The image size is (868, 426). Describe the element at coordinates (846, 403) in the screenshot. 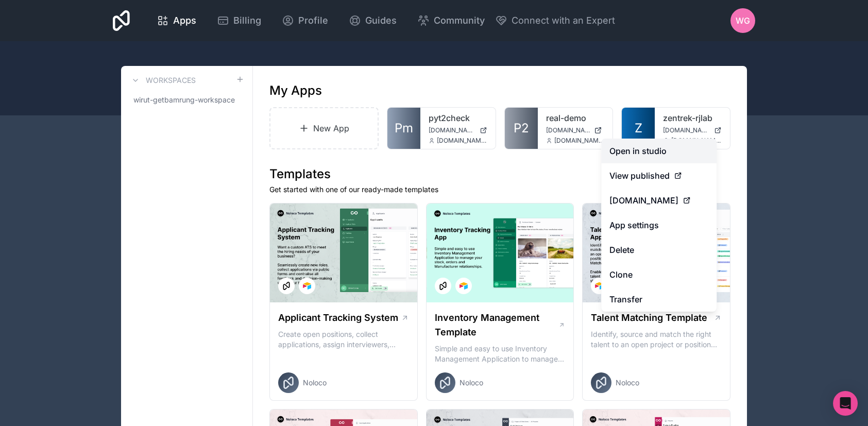

I see `div: Open Intercom Messenger` at that location.